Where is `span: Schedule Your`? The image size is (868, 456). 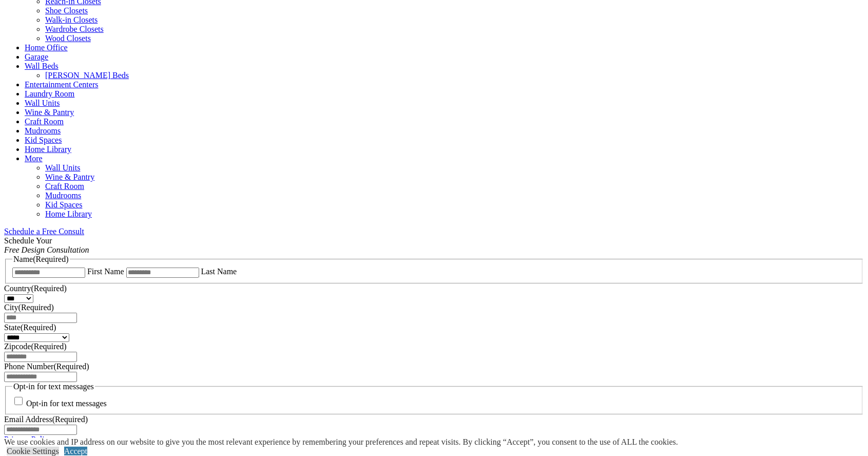 span: Schedule Your is located at coordinates (47, 245).